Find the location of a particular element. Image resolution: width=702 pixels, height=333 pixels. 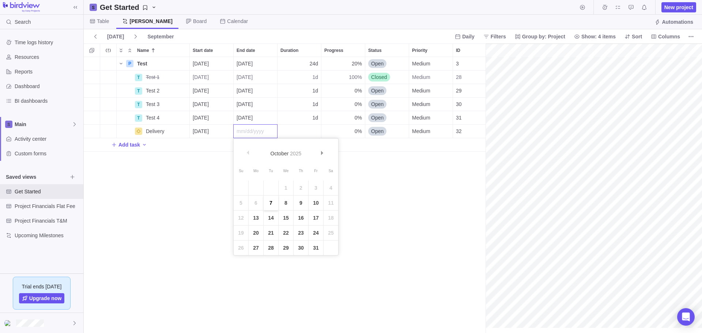

span: Thursday is located at coordinates (301, 171).